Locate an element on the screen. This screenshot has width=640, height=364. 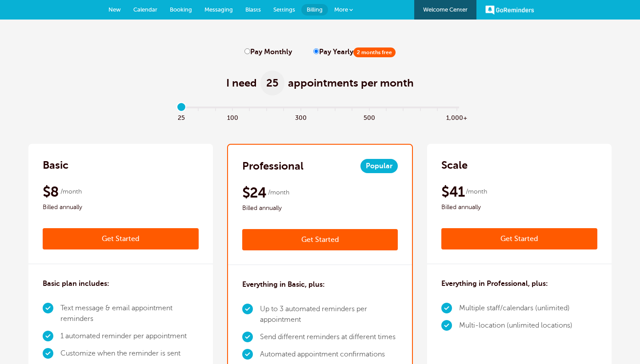
li: Multi-location (unlimited locations) is located at coordinates (515, 326).